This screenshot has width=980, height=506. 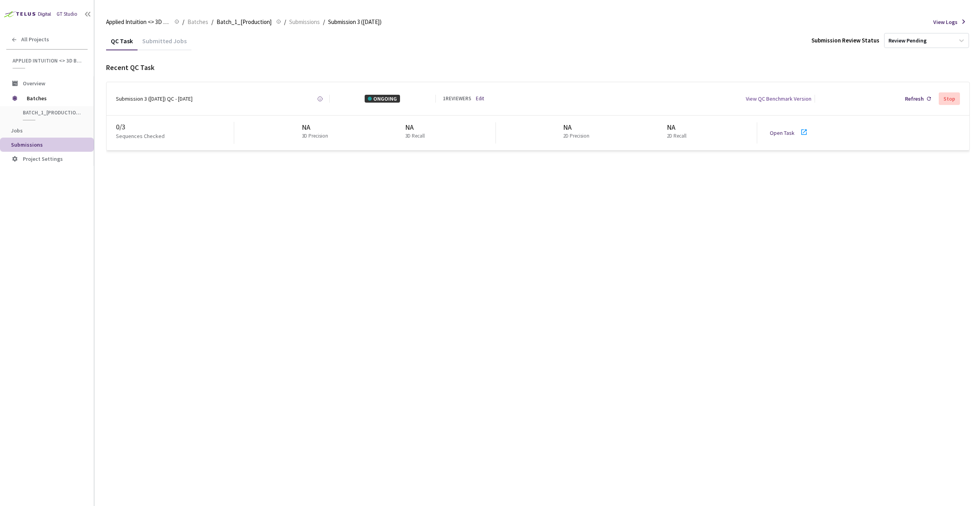 What do you see at coordinates (908, 40) in the screenshot?
I see `div: Review Pending` at bounding box center [908, 40].